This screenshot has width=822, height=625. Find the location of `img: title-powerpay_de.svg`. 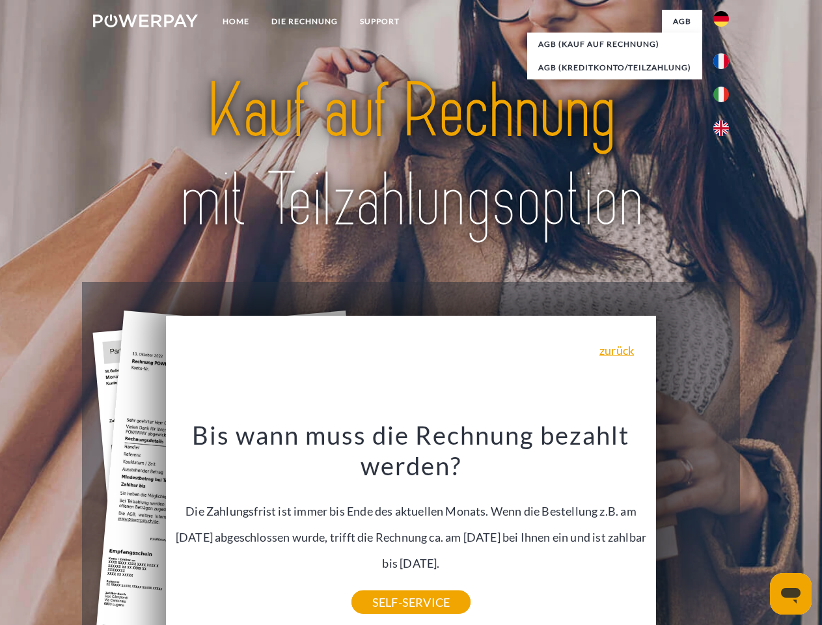

img: title-powerpay_de.svg is located at coordinates (411, 156).